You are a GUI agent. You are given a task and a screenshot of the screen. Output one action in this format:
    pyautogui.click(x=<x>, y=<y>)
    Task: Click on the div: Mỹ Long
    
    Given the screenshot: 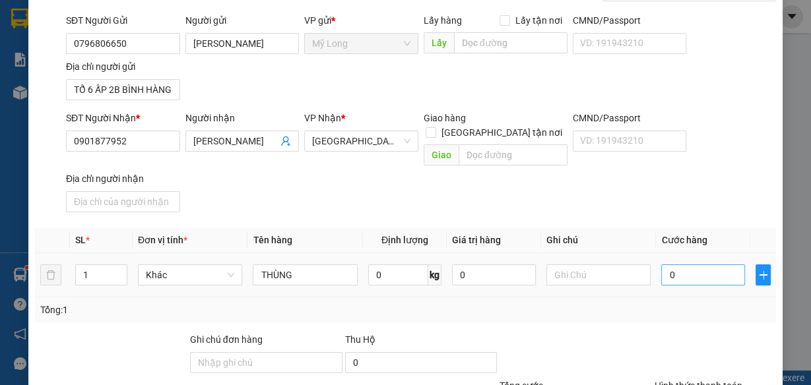 What is the action you would take?
    pyautogui.click(x=79, y=19)
    